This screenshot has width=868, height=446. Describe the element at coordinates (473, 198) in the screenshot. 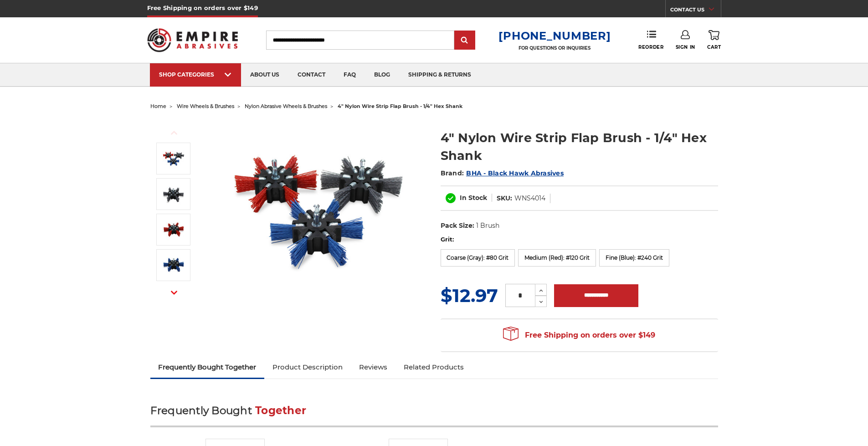

I see `span: In Stock` at that location.